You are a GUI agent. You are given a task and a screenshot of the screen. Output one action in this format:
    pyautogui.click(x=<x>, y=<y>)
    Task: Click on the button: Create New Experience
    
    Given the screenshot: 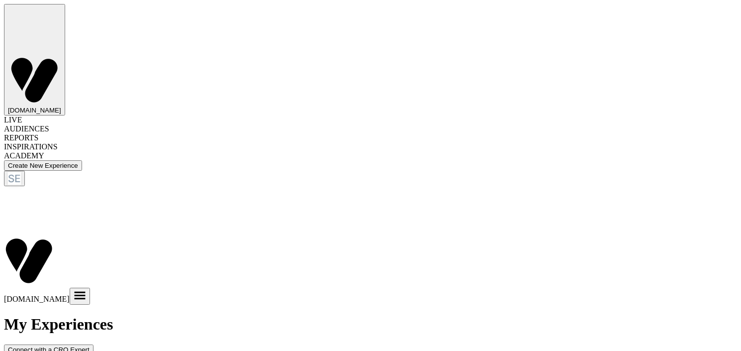 What is the action you would take?
    pyautogui.click(x=43, y=165)
    